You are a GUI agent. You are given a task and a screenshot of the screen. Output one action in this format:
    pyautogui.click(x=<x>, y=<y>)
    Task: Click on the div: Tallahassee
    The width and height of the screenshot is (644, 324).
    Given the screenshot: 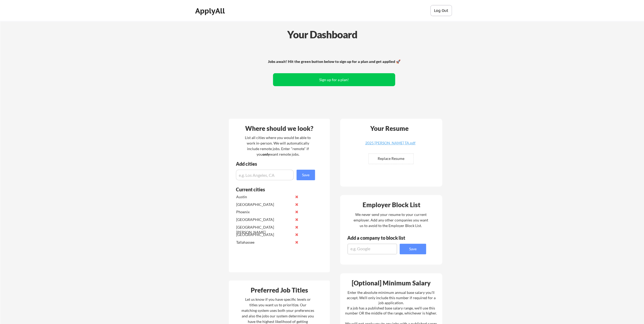 What is the action you would take?
    pyautogui.click(x=264, y=242)
    